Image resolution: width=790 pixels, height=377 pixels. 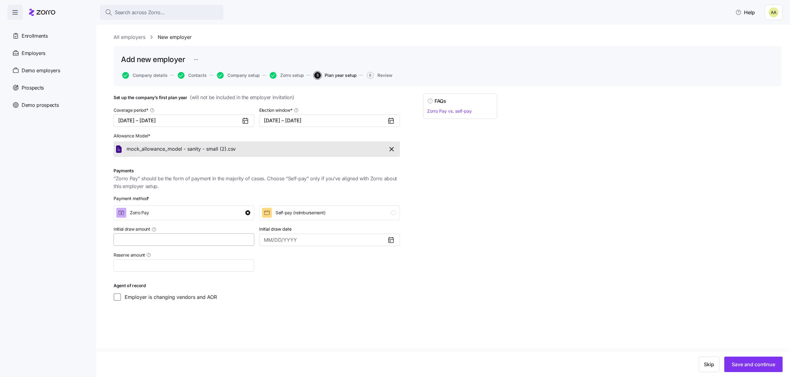 I want to click on span: Company details, so click(x=150, y=75).